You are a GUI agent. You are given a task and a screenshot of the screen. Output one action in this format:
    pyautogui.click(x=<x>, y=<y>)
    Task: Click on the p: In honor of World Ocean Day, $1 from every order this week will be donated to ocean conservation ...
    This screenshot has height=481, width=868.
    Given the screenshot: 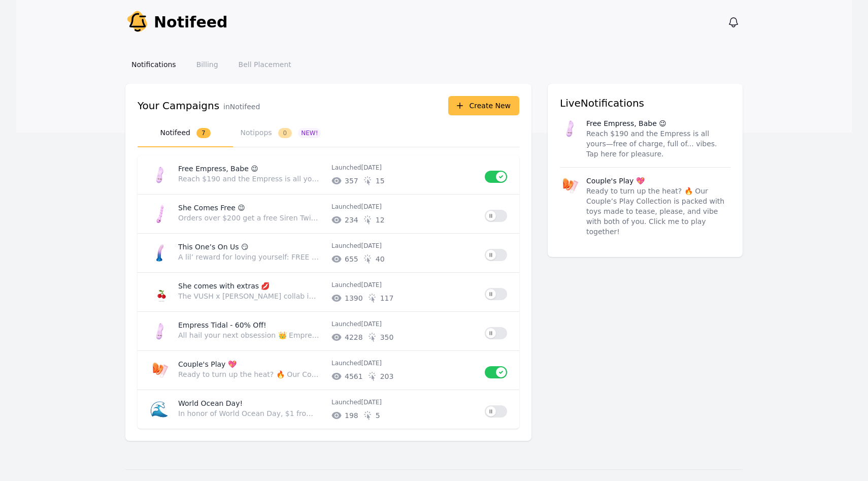 What is the action you would take?
    pyautogui.click(x=249, y=413)
    